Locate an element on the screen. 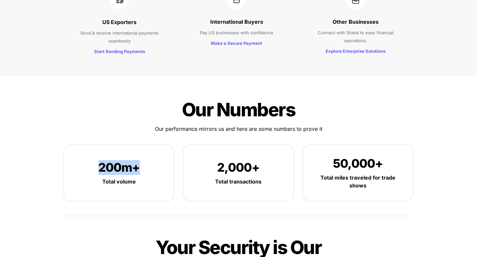 The height and width of the screenshot is (257, 477). strong: Make a Secure Payment is located at coordinates (237, 43).